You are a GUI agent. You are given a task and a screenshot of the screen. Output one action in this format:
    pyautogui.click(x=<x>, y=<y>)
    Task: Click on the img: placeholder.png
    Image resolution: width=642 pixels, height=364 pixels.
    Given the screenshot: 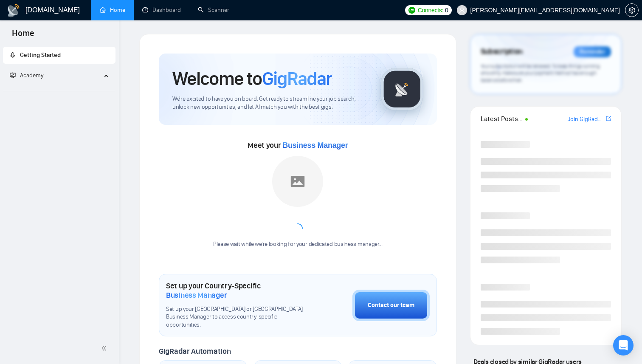 What is the action you would take?
    pyautogui.click(x=297, y=181)
    